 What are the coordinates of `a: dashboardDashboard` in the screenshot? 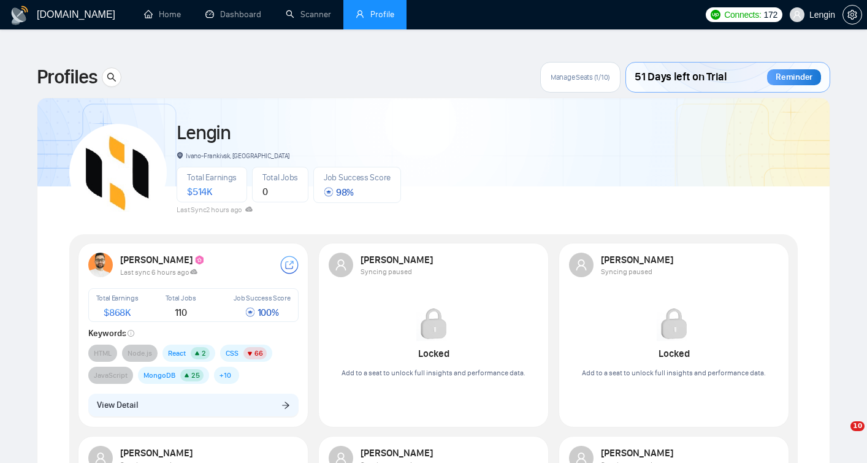 It's located at (233, 14).